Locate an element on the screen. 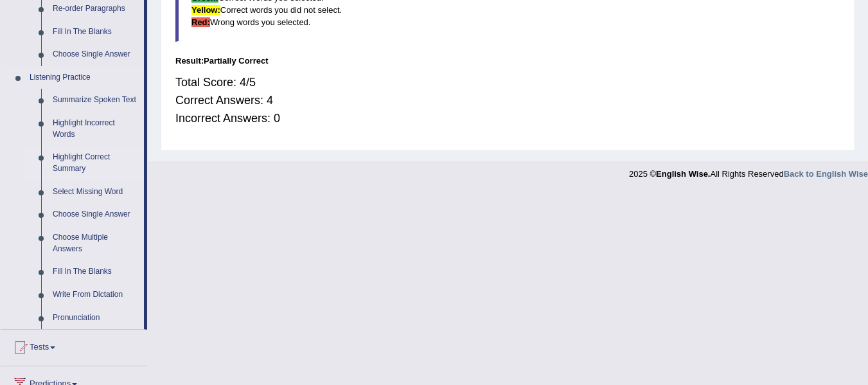  div: Result: is located at coordinates (507, 60).